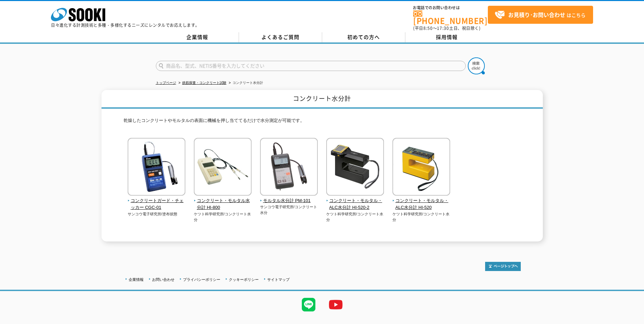 The width and height of the screenshot is (644, 324). What do you see at coordinates (289, 210) in the screenshot?
I see `p: サンコウ電子研究所/コンクリート水分` at bounding box center [289, 210].